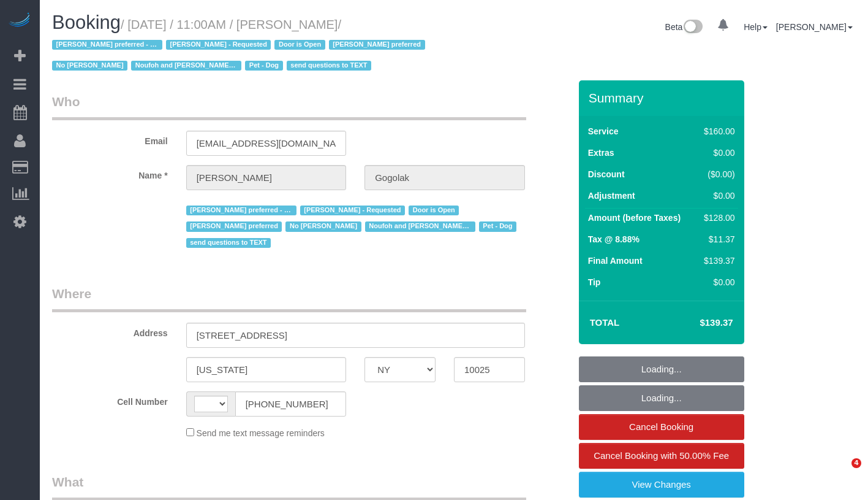 This screenshot has width=868, height=500. What do you see at coordinates (266, 369) in the screenshot?
I see `input: City` at bounding box center [266, 369].